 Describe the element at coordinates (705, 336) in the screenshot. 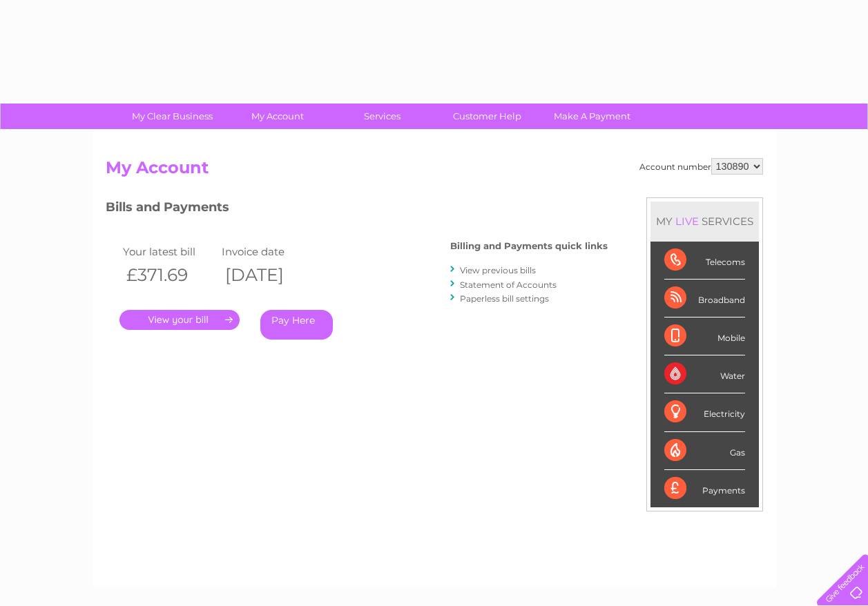

I see `div: Mobile` at that location.